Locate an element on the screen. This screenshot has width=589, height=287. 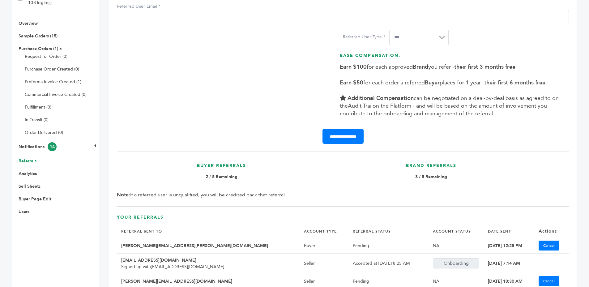
a: Users is located at coordinates (24, 212).